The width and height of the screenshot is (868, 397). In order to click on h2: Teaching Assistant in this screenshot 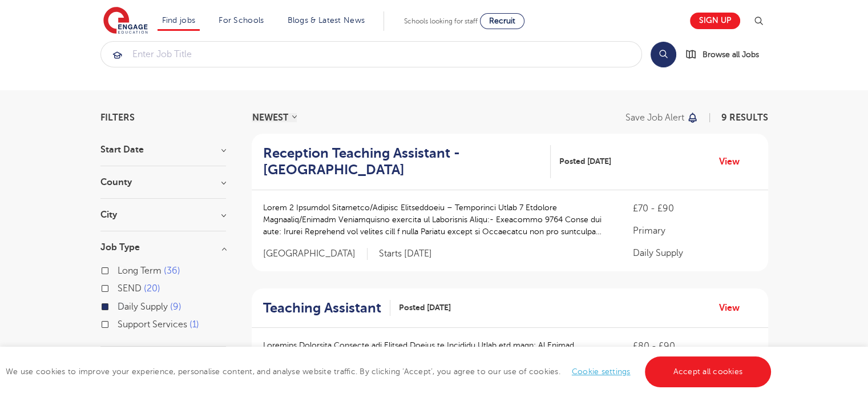, I will do `click(322, 308)`.